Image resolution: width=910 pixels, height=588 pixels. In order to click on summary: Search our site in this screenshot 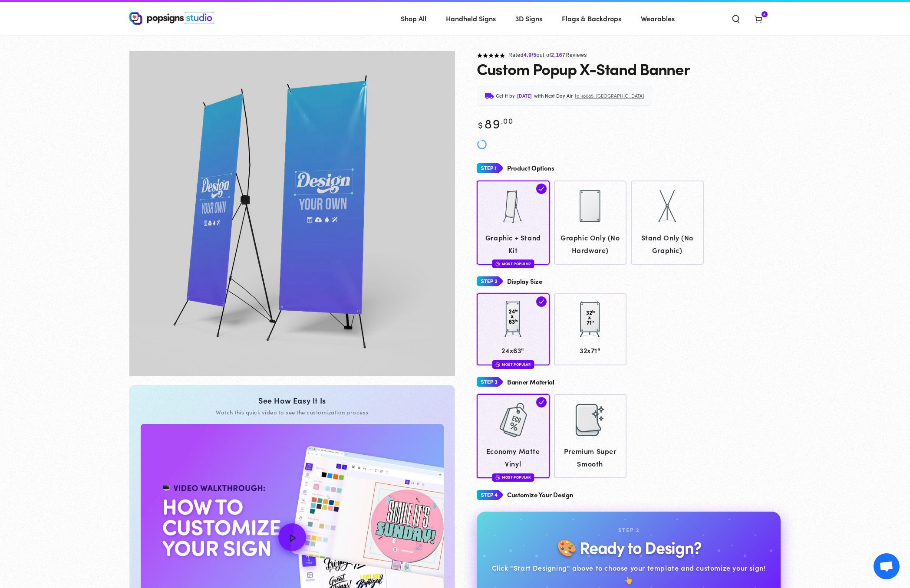, I will do `click(736, 19)`.